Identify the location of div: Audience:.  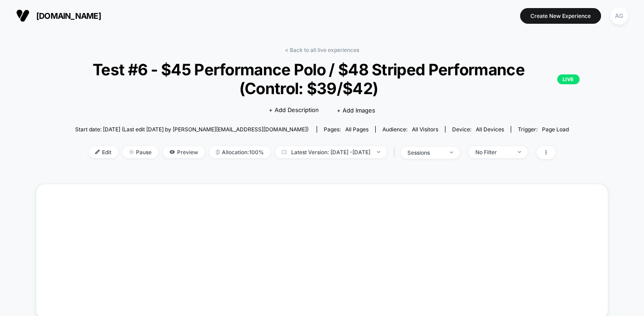
(411, 129).